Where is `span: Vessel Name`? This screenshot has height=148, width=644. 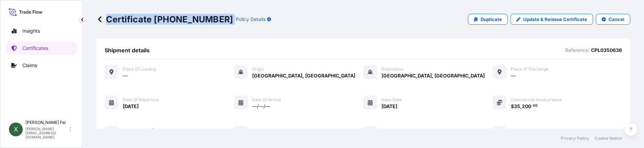
span: Vessel Name is located at coordinates (523, 130).